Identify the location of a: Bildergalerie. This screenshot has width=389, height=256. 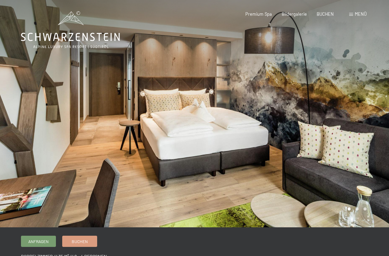
(294, 14).